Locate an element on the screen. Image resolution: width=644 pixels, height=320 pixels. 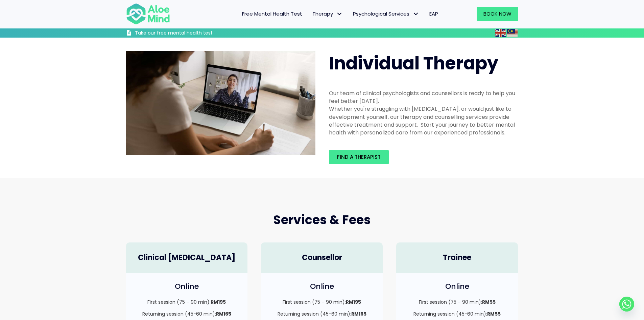
img: Therapy online individual is located at coordinates (221, 103).